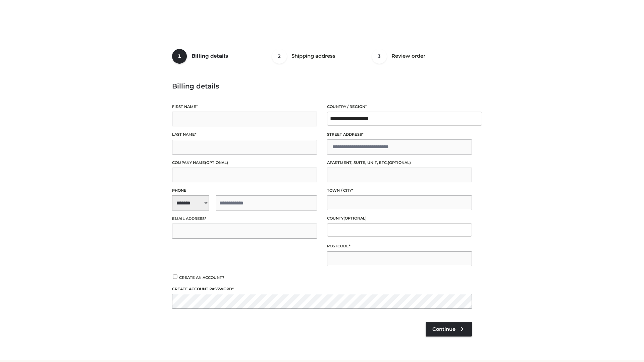 This screenshot has width=644, height=362. I want to click on span: 1, so click(179, 56).